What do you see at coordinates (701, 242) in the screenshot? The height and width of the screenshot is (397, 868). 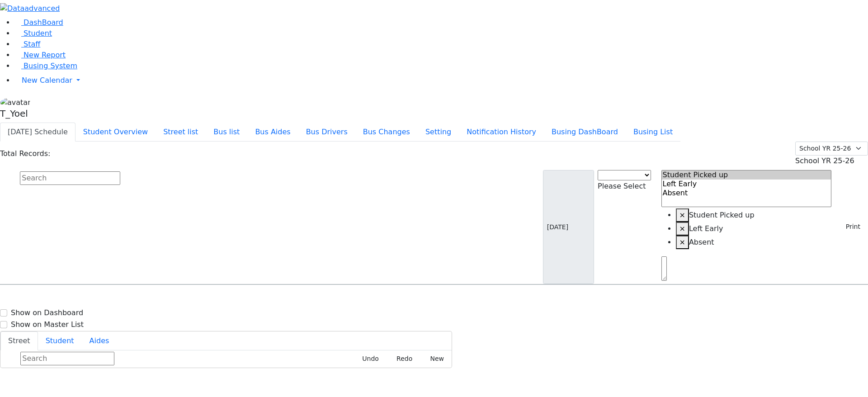 I see `span: Absent` at bounding box center [701, 242].